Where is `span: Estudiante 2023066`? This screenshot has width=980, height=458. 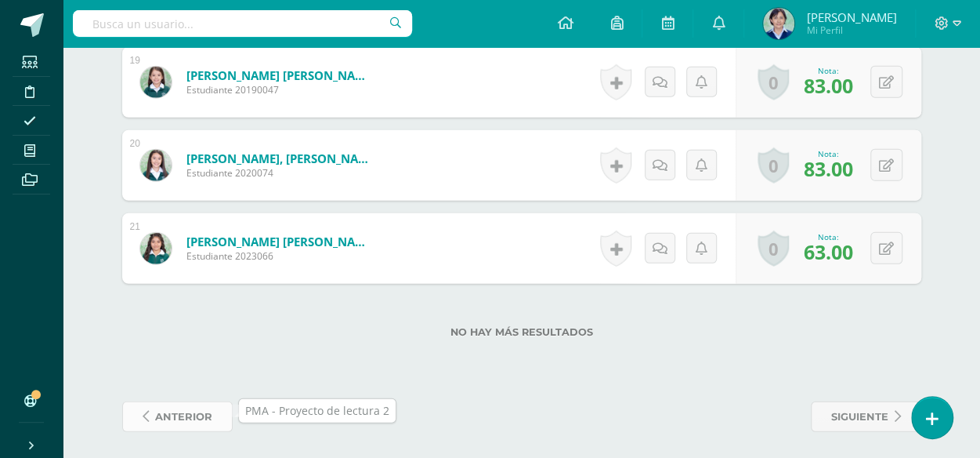 span: Estudiante 2023066 is located at coordinates (281, 256).